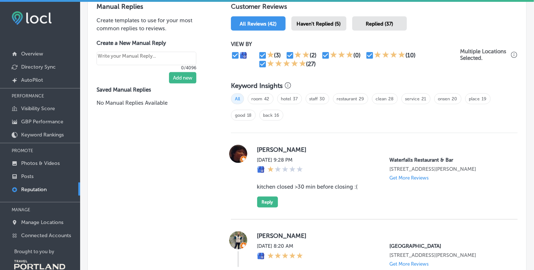 The image size is (534, 270). Describe the element at coordinates (444, 99) in the screenshot. I see `a: onsen` at that location.